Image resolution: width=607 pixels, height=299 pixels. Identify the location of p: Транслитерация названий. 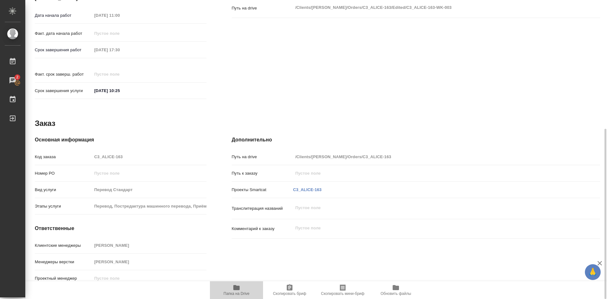
(263, 208).